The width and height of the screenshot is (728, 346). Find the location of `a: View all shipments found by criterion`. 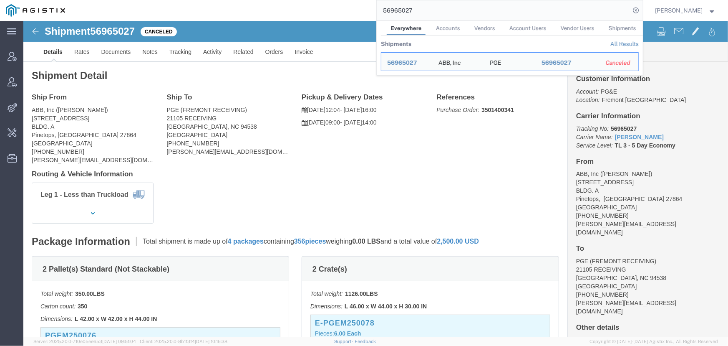

a: View all shipments found by criterion is located at coordinates (625, 44).